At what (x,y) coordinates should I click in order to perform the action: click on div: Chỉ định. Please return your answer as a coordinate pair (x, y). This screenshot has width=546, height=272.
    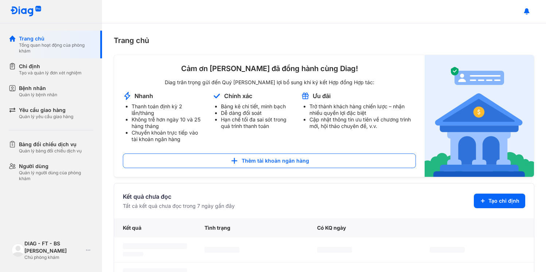
    Looking at the image, I should click on (50, 66).